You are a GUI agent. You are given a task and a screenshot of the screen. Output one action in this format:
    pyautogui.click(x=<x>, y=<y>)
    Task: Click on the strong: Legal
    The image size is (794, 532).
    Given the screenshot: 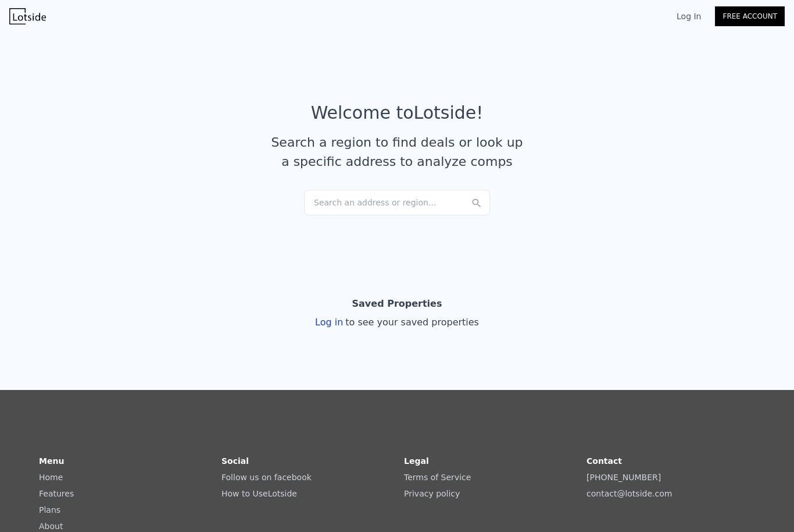 What is the action you would take?
    pyautogui.click(x=416, y=461)
    